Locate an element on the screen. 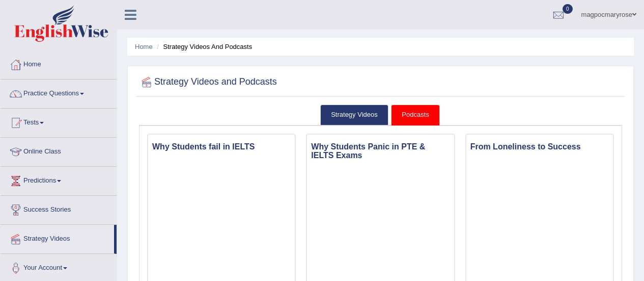  span: 0 is located at coordinates (568, 9).